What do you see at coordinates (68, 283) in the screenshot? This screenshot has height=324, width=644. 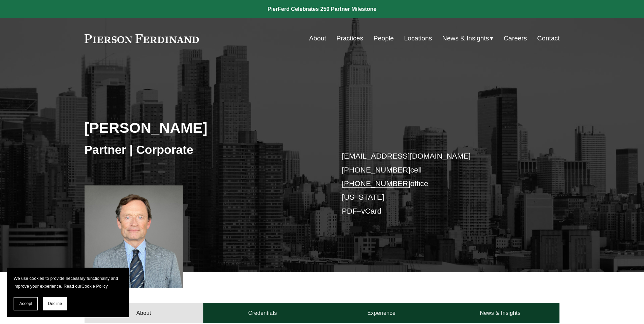 I see `p: We use cookies to provide necessary functionality and improve your experience. Read our .` at bounding box center [68, 283].